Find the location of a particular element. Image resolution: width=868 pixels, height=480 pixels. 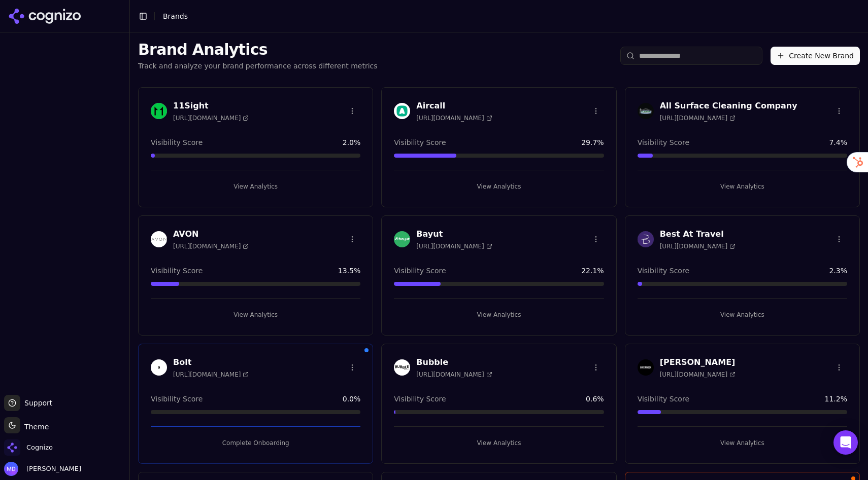

h3: Bolt is located at coordinates (211, 362).